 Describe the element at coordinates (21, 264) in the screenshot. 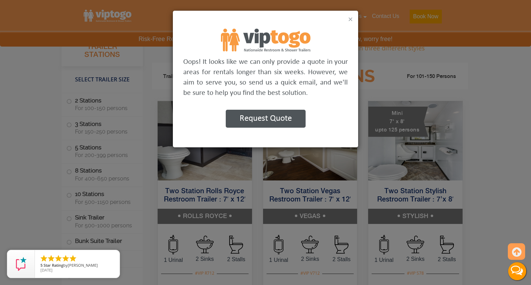

I see `img: Review Rating` at that location.